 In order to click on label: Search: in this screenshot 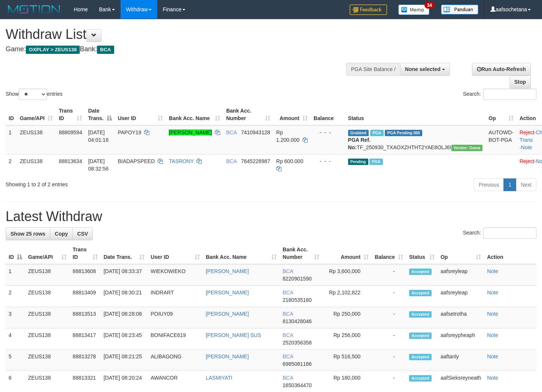, I will do `click(499, 94)`.